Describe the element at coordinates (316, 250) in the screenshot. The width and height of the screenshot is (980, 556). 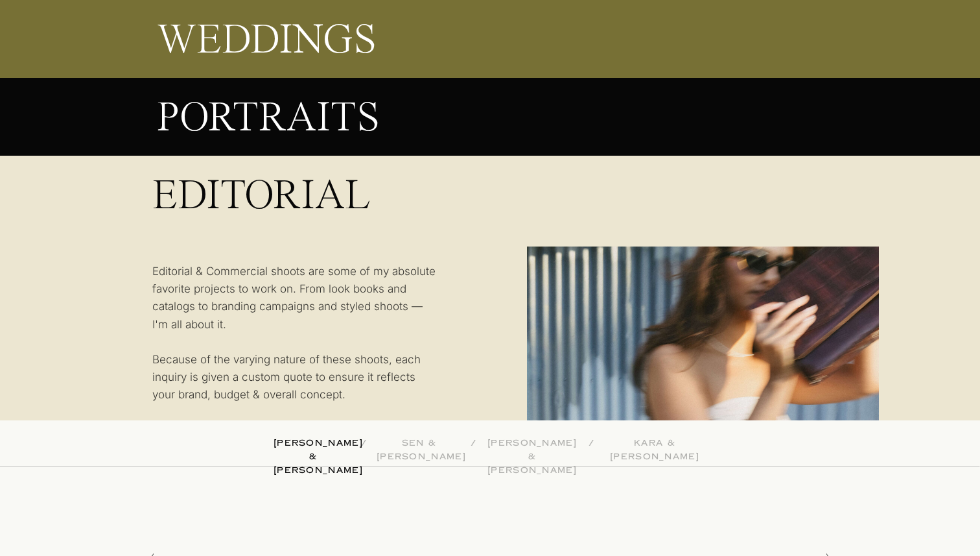
I see `p: Engagements, solo portraits, maternity, just because — Sessions include 1.5-2 hours of coverage a...` at that location.